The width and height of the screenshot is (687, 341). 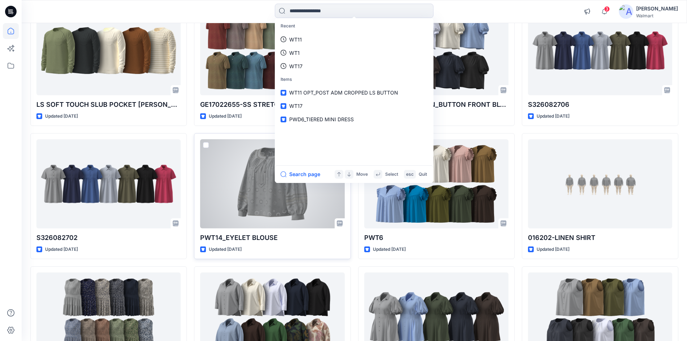 I want to click on span: WT17, so click(x=296, y=106).